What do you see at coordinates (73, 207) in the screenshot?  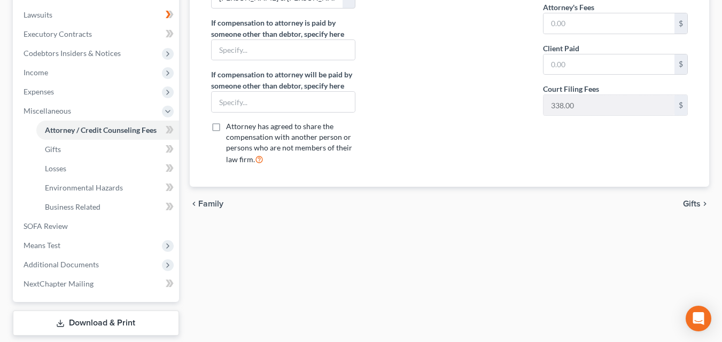 I see `span: Business Related` at bounding box center [73, 207].